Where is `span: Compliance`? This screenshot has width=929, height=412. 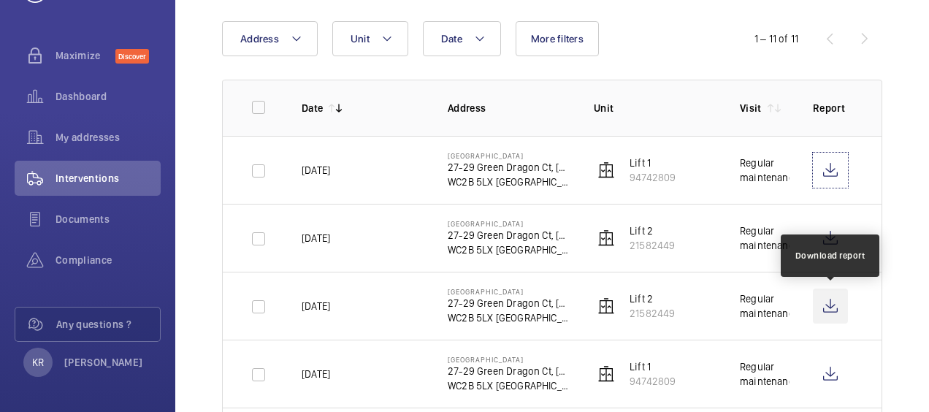
span: Compliance is located at coordinates (108, 260).